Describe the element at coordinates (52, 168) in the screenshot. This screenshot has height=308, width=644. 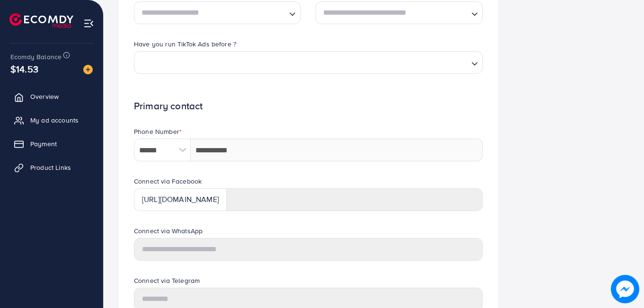
I see `a: Product Links` at that location.